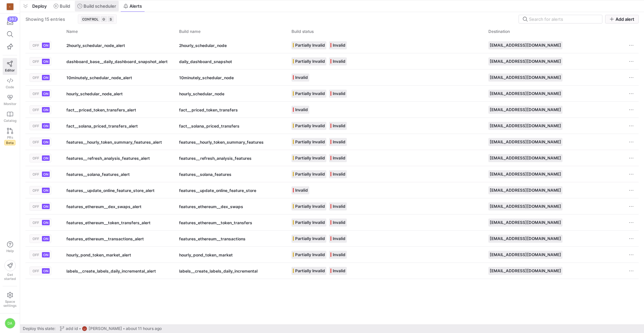  Describe the element at coordinates (119, 158) in the screenshot. I see `div: features__refresh_analysis_features_alert` at that location.